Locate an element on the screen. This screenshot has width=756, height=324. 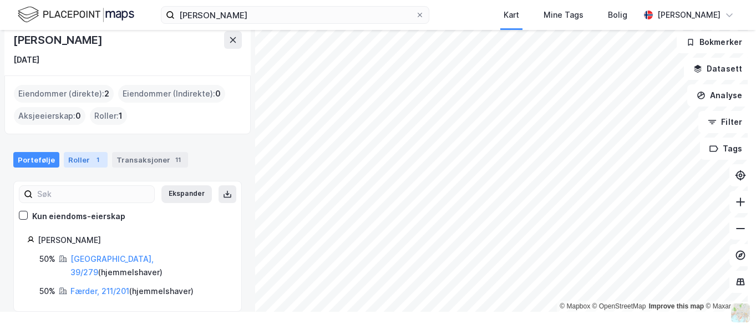
span: 1 is located at coordinates (120, 116).